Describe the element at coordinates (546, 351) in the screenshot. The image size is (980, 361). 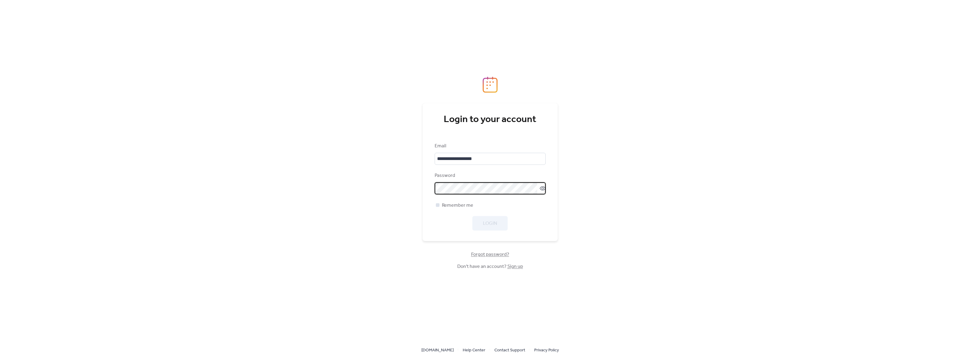
I see `span: Privacy Policy` at that location.